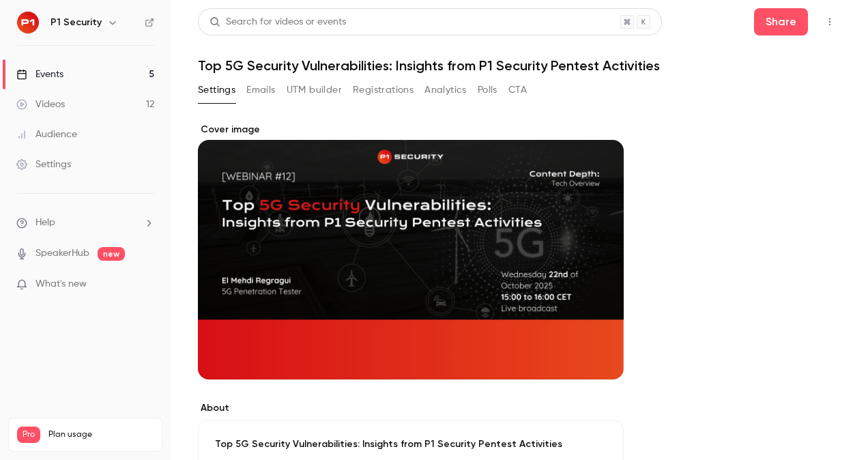 The image size is (868, 460). I want to click on div: Settings, so click(43, 164).